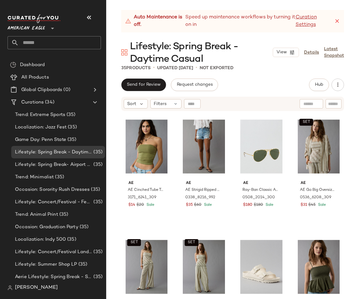  Describe the element at coordinates (41, 140) in the screenshot. I see `span: Game Day: Penn State` at that location.